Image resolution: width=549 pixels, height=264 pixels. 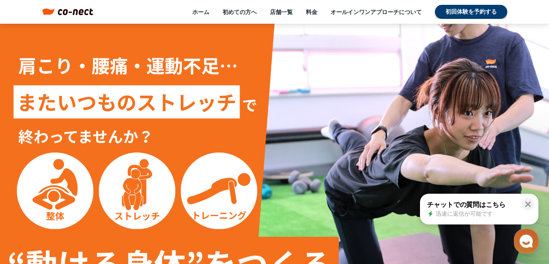 I want to click on a: ホーム, so click(x=201, y=12).